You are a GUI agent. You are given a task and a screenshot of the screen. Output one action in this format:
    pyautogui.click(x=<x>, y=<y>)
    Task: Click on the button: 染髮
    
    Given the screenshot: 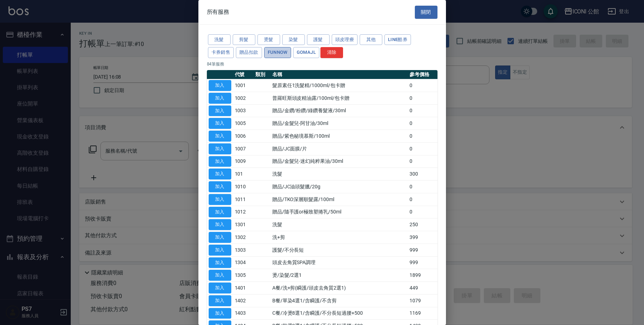 What is the action you would take?
    pyautogui.click(x=293, y=40)
    